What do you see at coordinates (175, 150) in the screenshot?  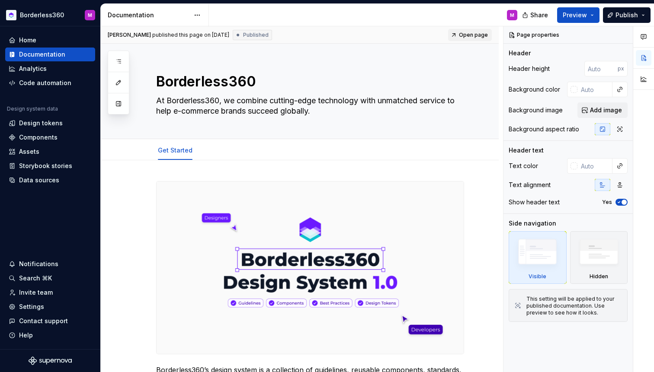 I see `a: Get Started` at bounding box center [175, 150].